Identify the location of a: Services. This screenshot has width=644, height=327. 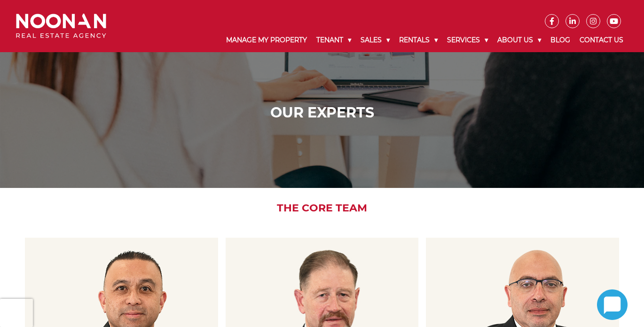
(467, 40).